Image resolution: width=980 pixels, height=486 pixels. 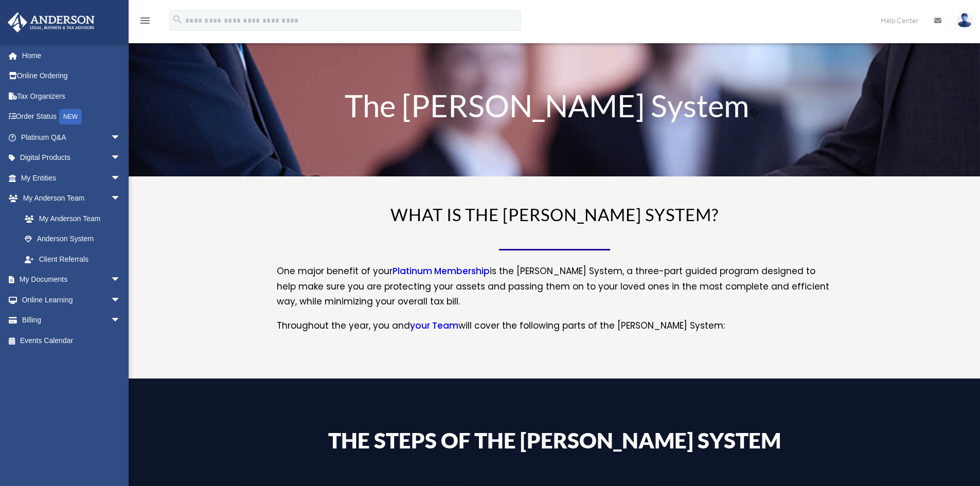 I want to click on a: My Documentsarrow_drop_down, so click(x=71, y=280).